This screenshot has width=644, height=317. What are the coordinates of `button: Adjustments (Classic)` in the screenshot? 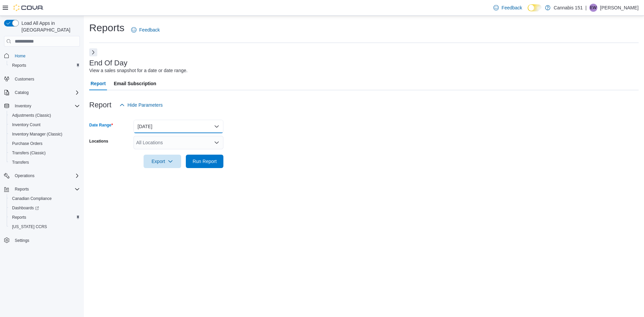 It's located at (45, 115).